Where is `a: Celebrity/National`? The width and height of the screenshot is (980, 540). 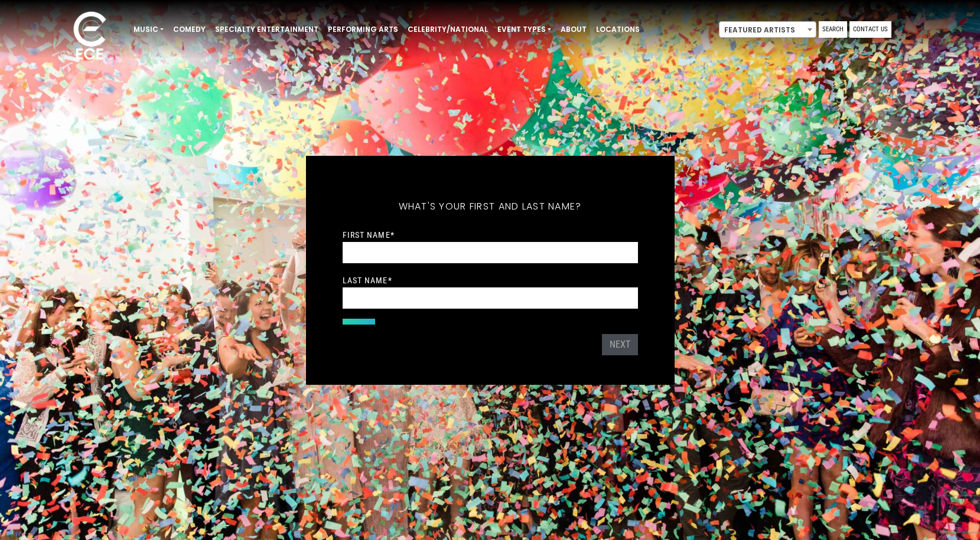 a: Celebrity/National is located at coordinates (448, 29).